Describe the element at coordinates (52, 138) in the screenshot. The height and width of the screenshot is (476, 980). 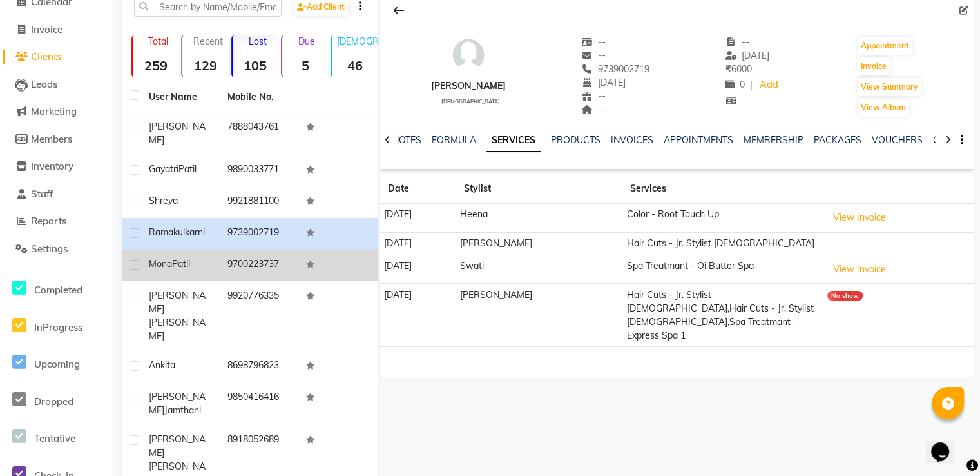
I see `span: Members` at that location.